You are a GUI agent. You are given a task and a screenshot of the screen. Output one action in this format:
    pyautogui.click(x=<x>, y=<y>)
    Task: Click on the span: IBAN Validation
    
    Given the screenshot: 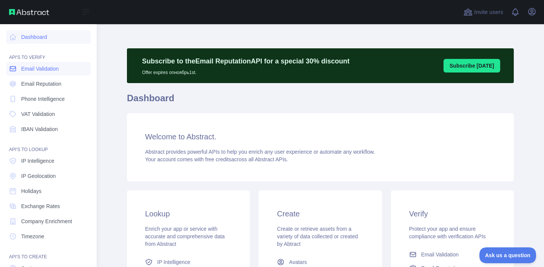 What is the action you would take?
    pyautogui.click(x=39, y=129)
    